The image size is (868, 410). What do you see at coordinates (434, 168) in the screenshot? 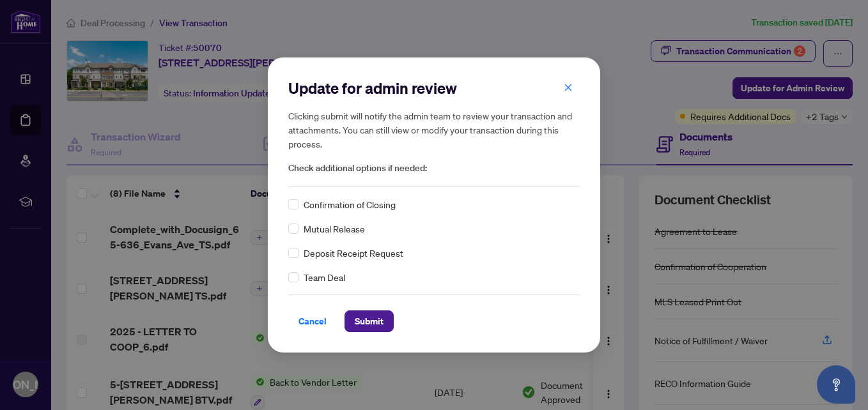
I see `span: Check additional options if needed:` at bounding box center [434, 168].